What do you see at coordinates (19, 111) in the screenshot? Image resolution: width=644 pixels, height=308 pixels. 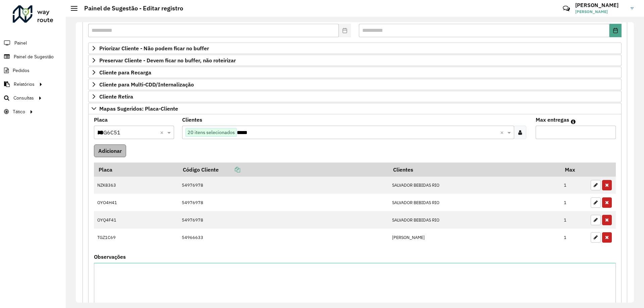 I see `span: Tático` at bounding box center [19, 111].